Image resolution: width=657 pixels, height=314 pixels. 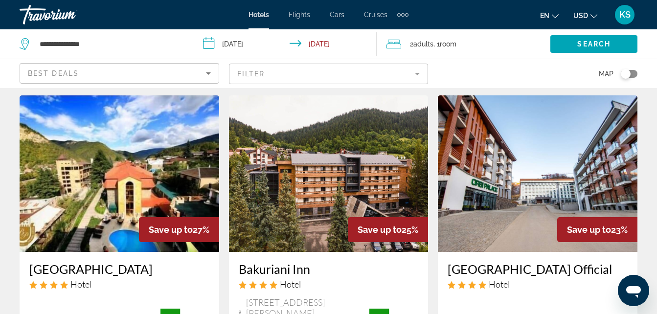 What do you see at coordinates (625, 74) in the screenshot?
I see `button: Toggle map` at bounding box center [625, 74].